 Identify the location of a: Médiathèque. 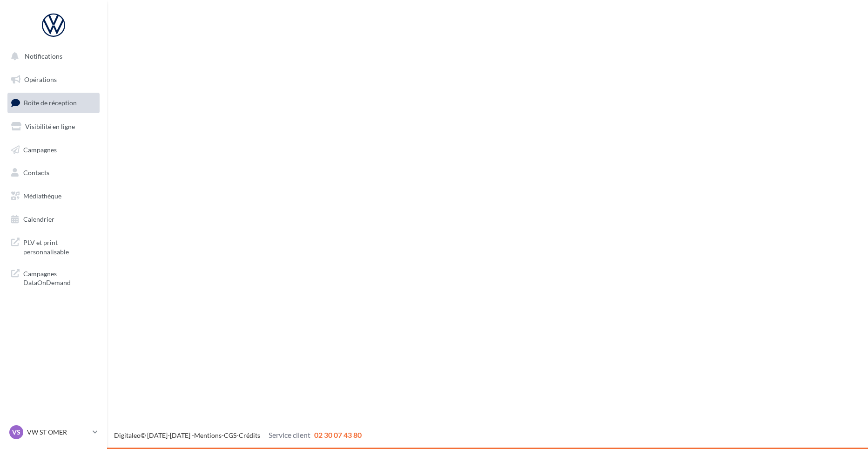
(54, 196).